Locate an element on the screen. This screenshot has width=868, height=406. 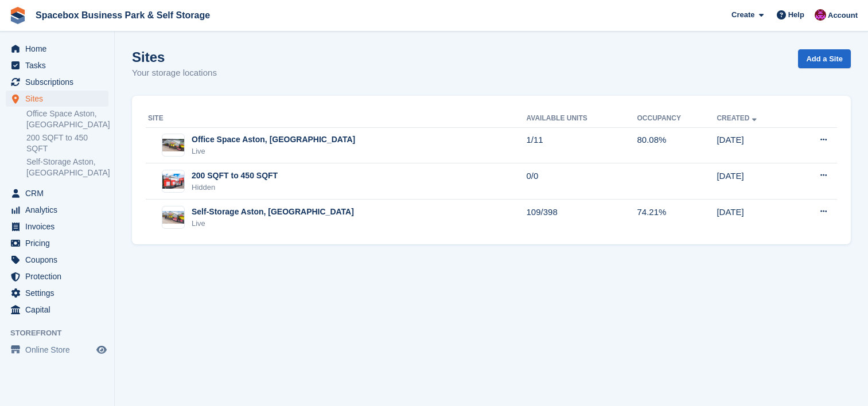
a: Created is located at coordinates (736, 118).